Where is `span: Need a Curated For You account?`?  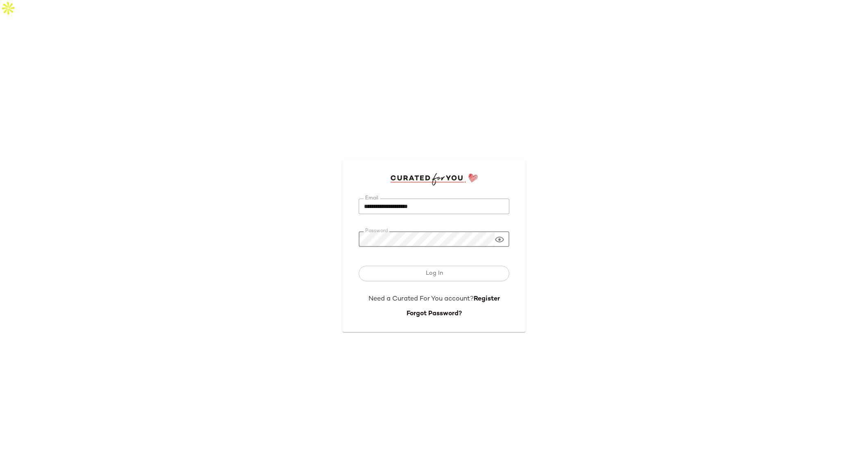
span: Need a Curated For You account? is located at coordinates (421, 299).